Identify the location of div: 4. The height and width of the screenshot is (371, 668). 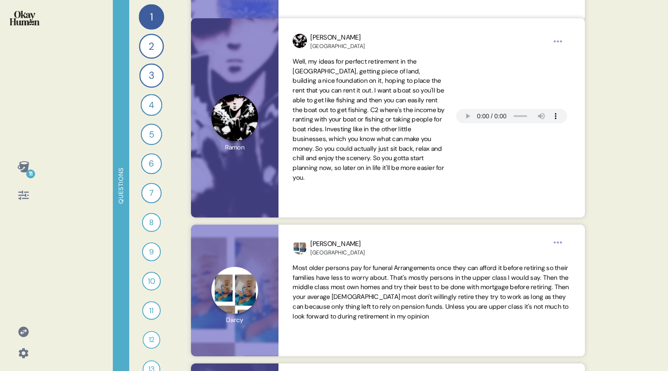
(152, 105).